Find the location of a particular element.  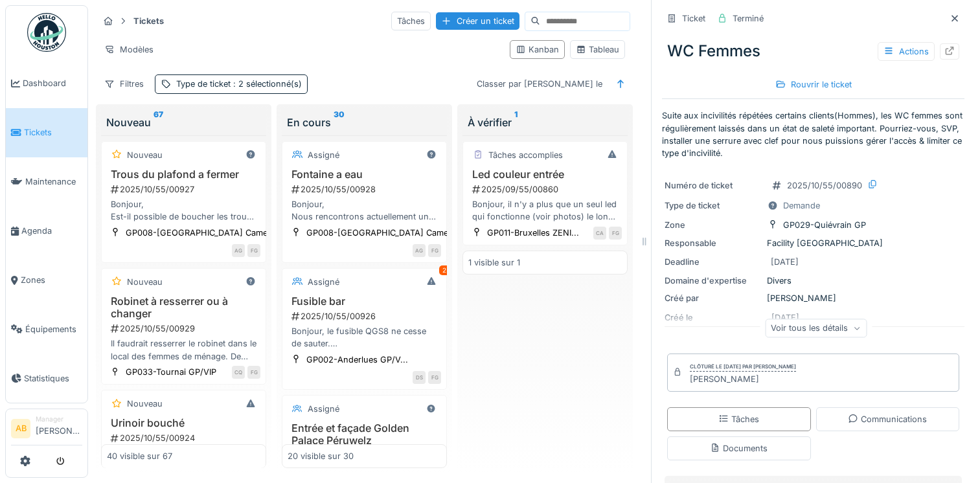

div: 2025/10/55/00927 is located at coordinates (185, 189).